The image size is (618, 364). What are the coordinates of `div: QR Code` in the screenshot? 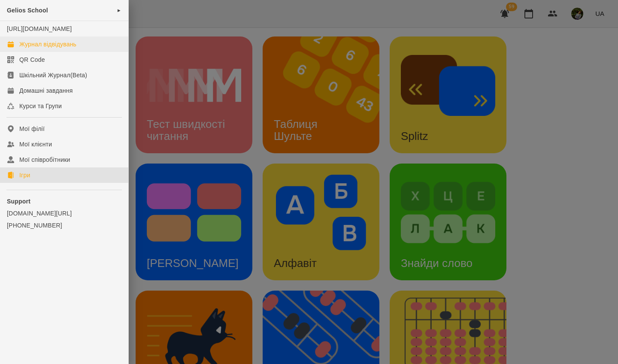 It's located at (33, 60).